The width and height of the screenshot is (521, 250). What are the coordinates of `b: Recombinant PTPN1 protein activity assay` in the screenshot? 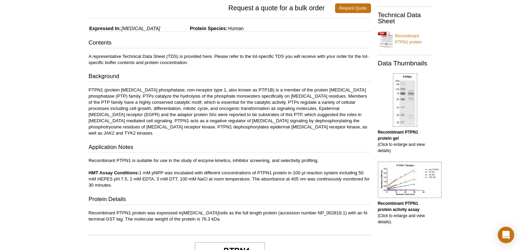 It's located at (399, 207).